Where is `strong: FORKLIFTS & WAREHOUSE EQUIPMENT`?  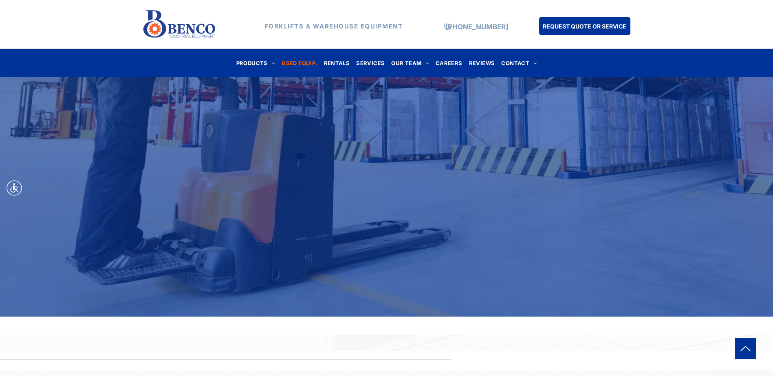 strong: FORKLIFTS & WAREHOUSE EQUIPMENT is located at coordinates (334, 26).